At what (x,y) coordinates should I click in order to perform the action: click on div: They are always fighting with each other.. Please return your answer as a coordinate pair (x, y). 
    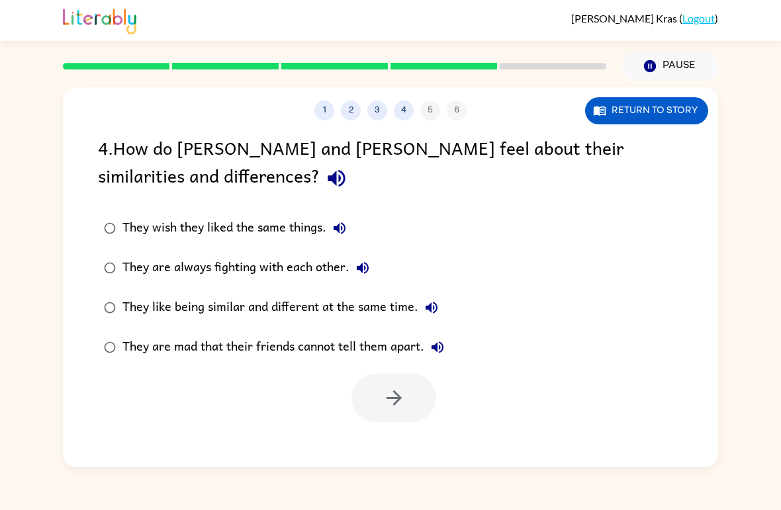
    Looking at the image, I should click on (249, 268).